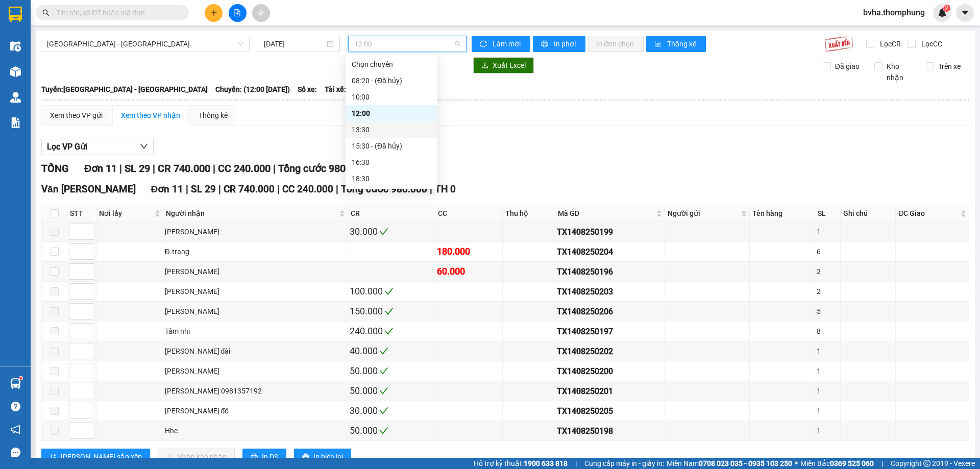 This screenshot has width=980, height=469. What do you see at coordinates (828, 312) in the screenshot?
I see `div: 5` at bounding box center [828, 312].